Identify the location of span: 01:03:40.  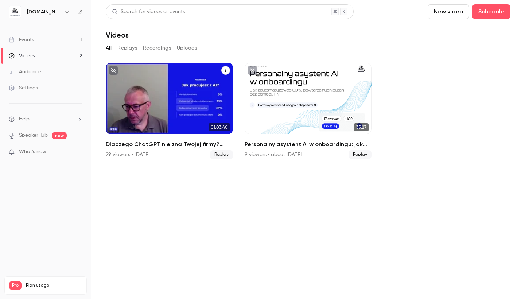
(219, 127).